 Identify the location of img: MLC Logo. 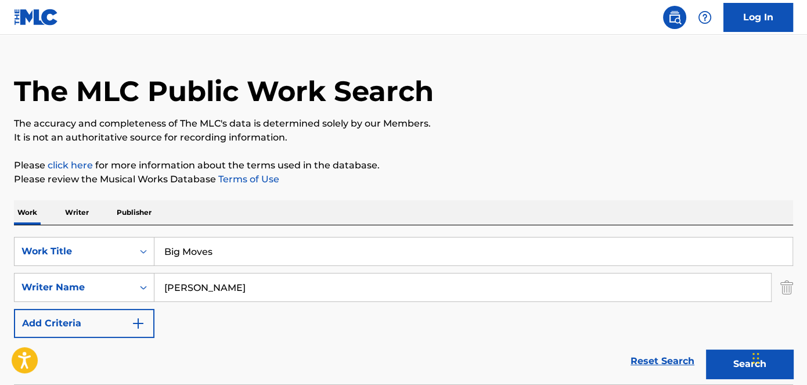
(36, 17).